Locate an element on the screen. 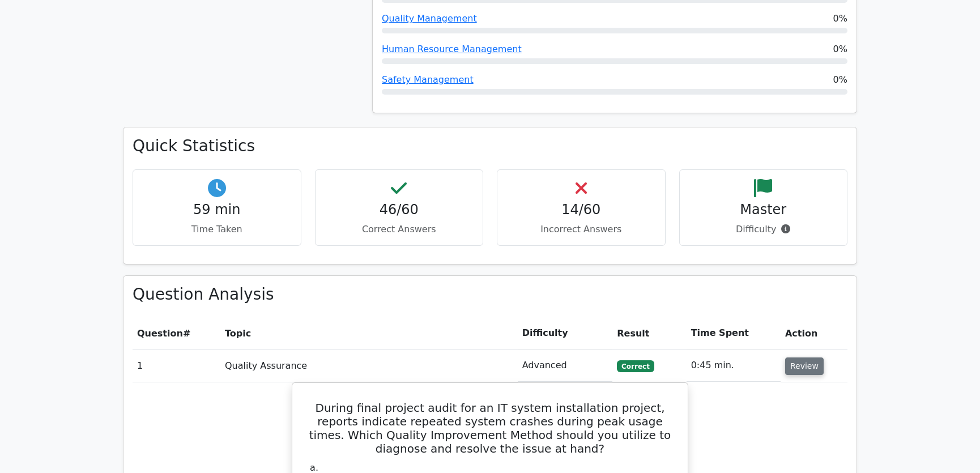  span: Question is located at coordinates (160, 333).